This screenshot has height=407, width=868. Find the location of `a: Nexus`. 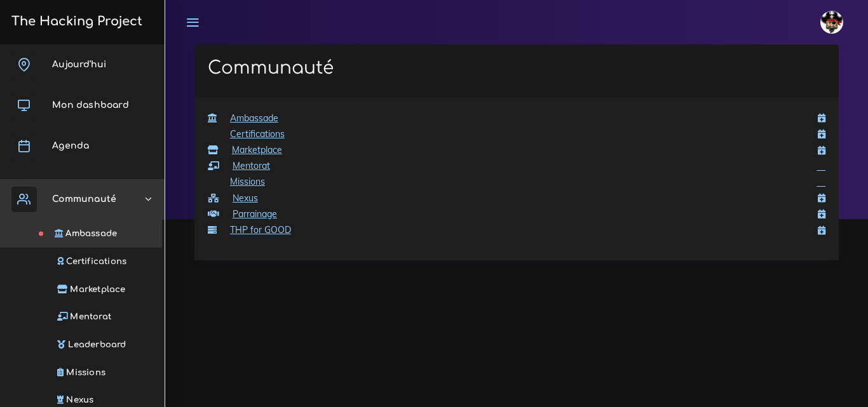

a: Nexus is located at coordinates (516, 198).